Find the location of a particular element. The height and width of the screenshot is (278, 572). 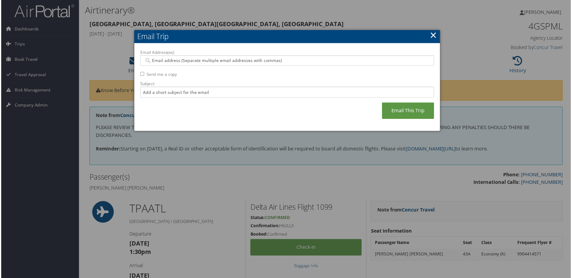

input: Add a short subject for the email is located at coordinates (287, 92).